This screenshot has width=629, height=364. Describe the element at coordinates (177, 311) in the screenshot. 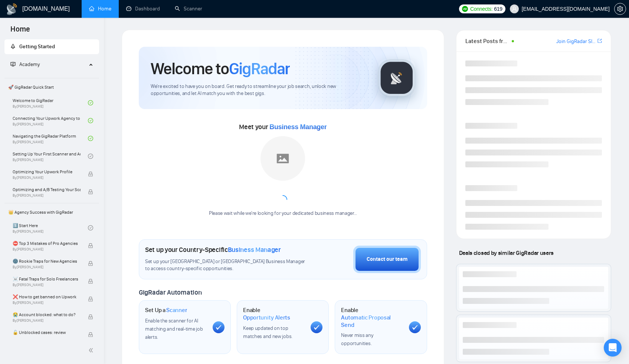

I see `span: Scanner` at that location.